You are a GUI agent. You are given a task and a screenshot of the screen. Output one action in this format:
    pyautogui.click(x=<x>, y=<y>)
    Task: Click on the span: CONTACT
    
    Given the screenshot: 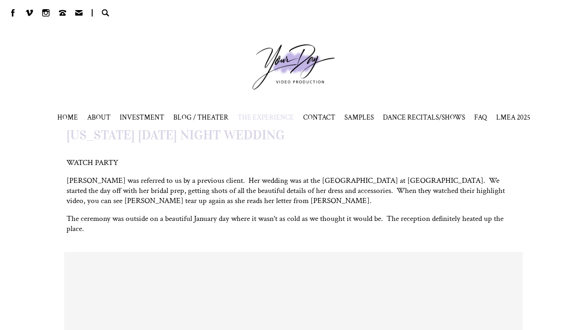 What is the action you would take?
    pyautogui.click(x=319, y=117)
    